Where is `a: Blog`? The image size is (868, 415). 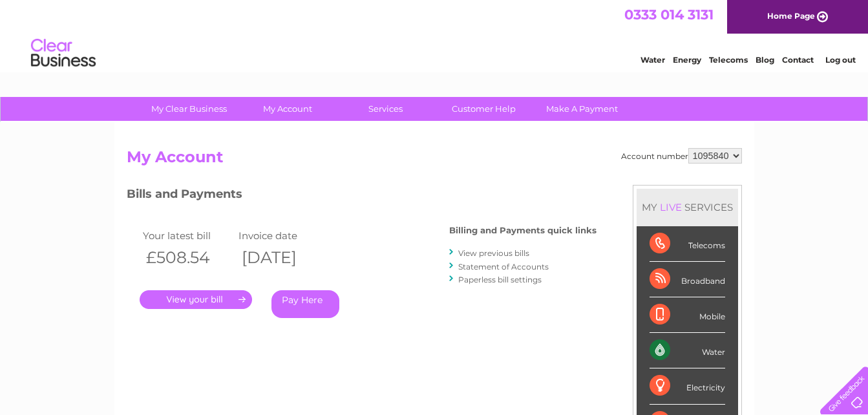 a: Blog is located at coordinates (764, 59).